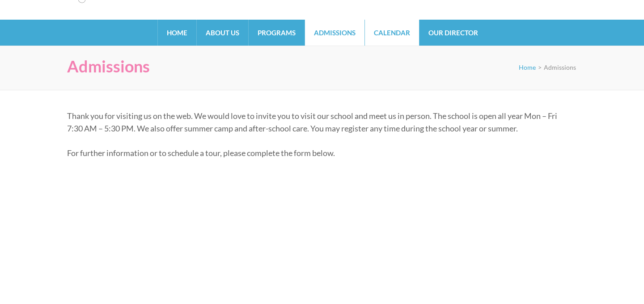 The height and width of the screenshot is (304, 644). I want to click on h1: Admissions, so click(108, 66).